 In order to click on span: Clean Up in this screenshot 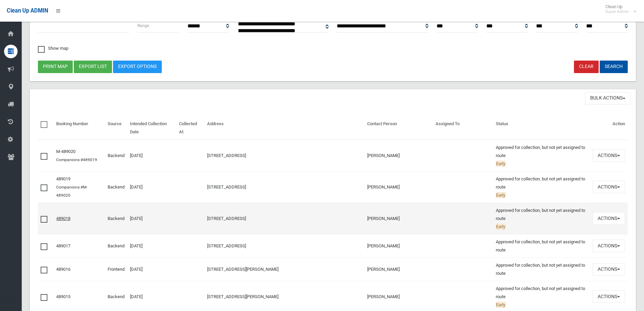, I will do `click(619, 9)`.